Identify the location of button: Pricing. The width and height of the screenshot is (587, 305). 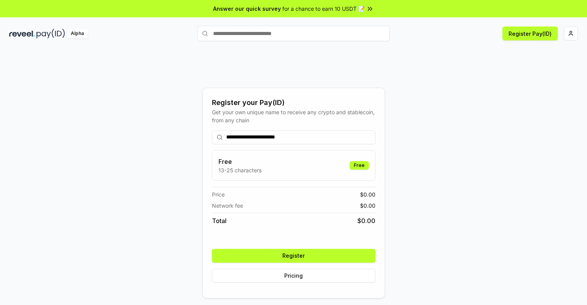
(293, 276).